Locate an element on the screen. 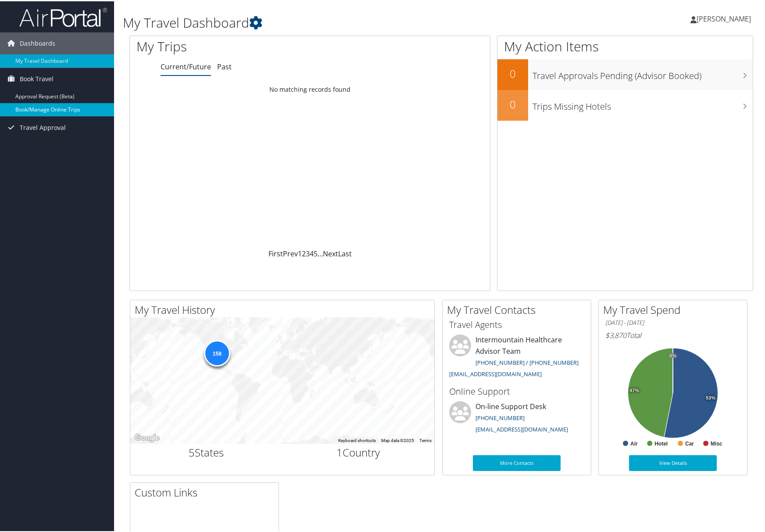  h1: My Travel Dashboard is located at coordinates (336, 22).